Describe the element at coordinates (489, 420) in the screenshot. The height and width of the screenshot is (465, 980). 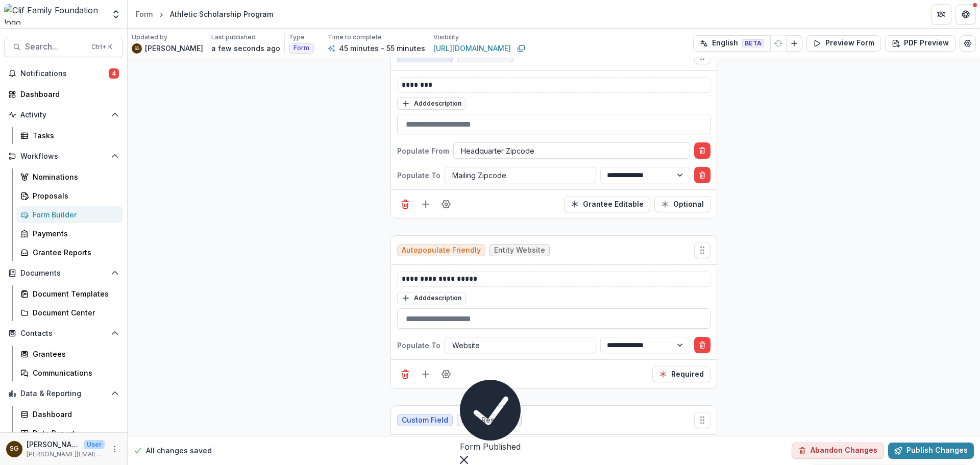
I see `span: Multi Response` at that location.